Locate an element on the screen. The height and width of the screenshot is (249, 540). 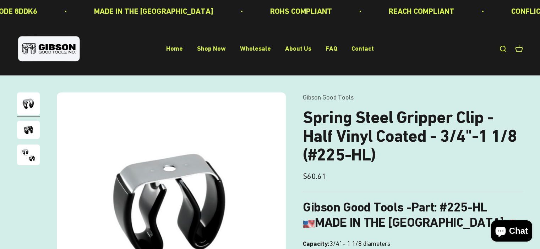
p: ROHS COMPLIANT is located at coordinates (301, 11).